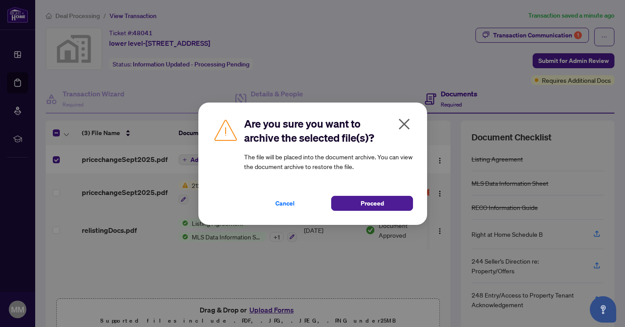 This screenshot has height=327, width=625. What do you see at coordinates (329, 162) in the screenshot?
I see `article: The file will be placed into the document archive. You can view the document archive to restore t...` at bounding box center [329, 162].